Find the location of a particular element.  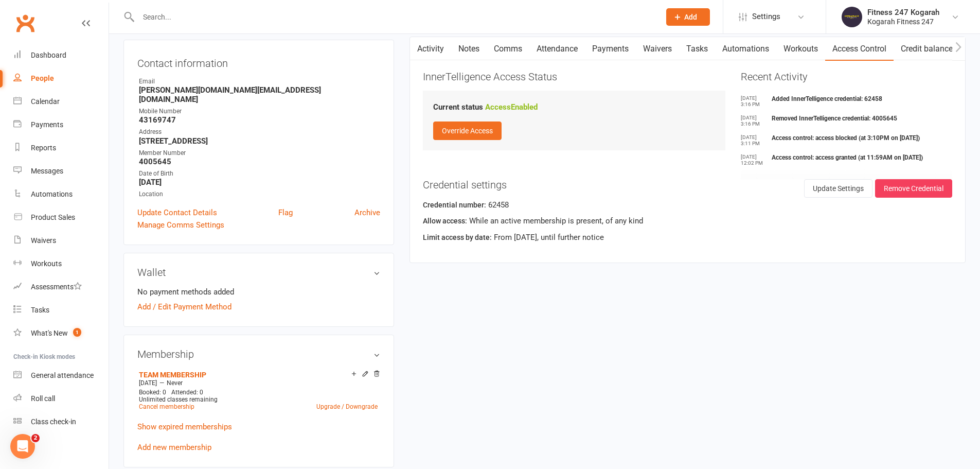

span: 2 is located at coordinates (36, 438).